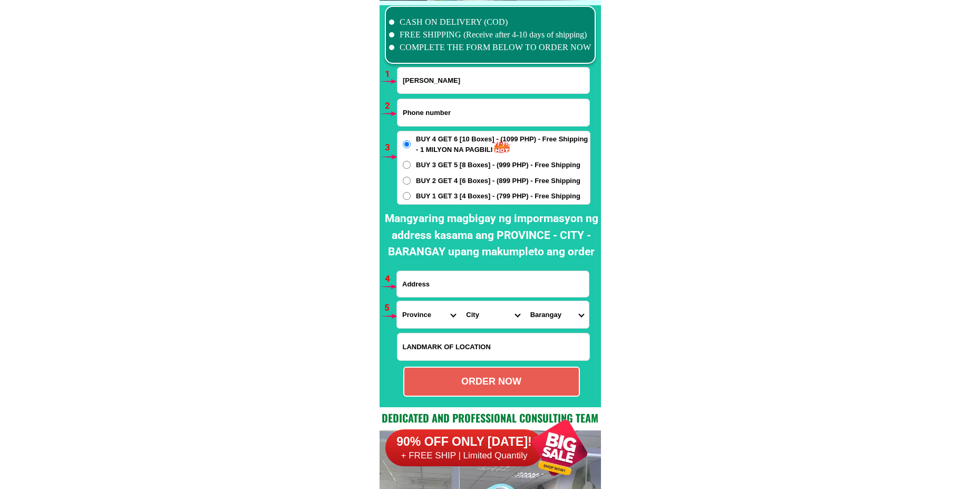  I want to click on li: COMPLETE THE FORM BELOW TO ORDER NOW, so click(491, 48).